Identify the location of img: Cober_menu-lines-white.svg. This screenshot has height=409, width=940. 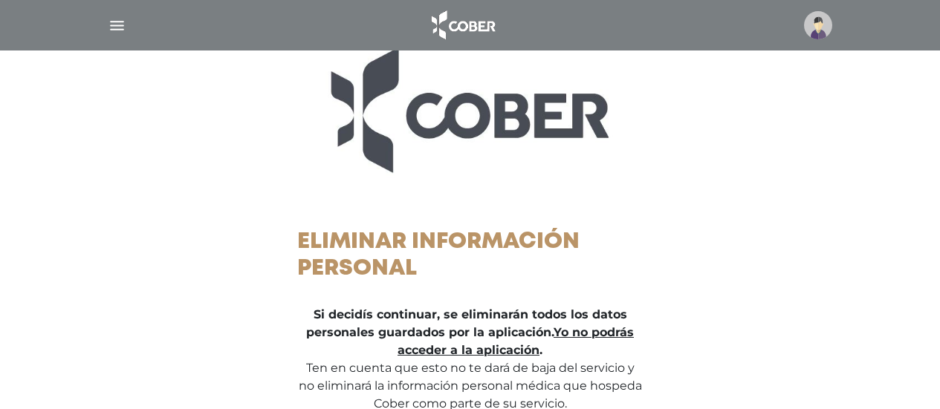
(117, 25).